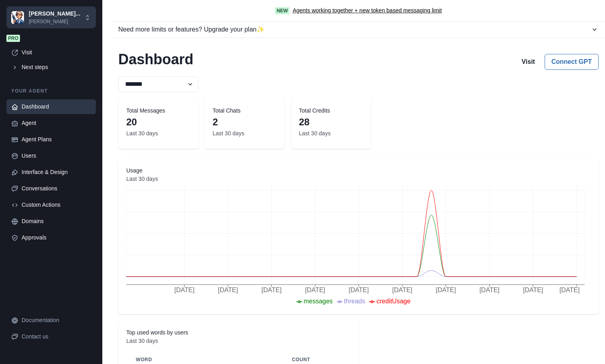 This screenshot has width=605, height=364. Describe the element at coordinates (282, 11) in the screenshot. I see `span: New` at that location.